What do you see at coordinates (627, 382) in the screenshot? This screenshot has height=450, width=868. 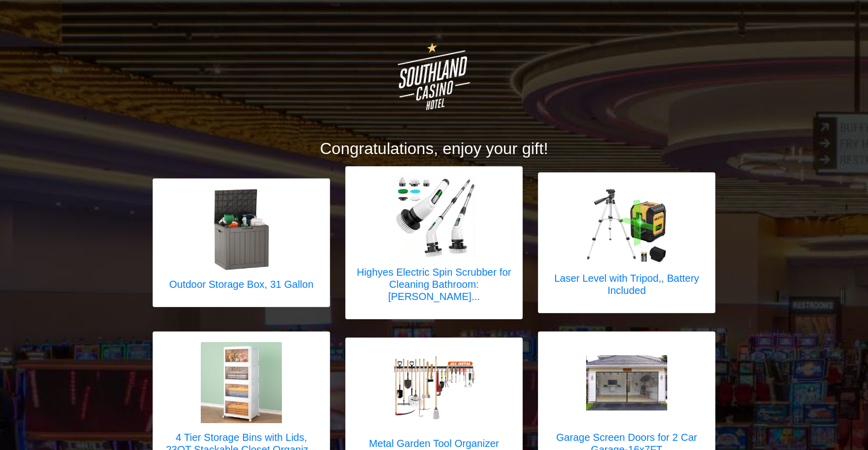 I see `img: Garage Screen Doors for 2 Car Garage-16x7FT` at bounding box center [627, 382].